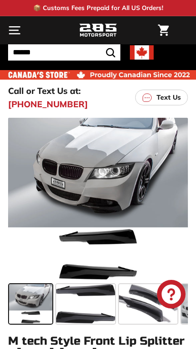 The image size is (196, 349). Describe the element at coordinates (162, 97) in the screenshot. I see `a: Text Us` at that location.